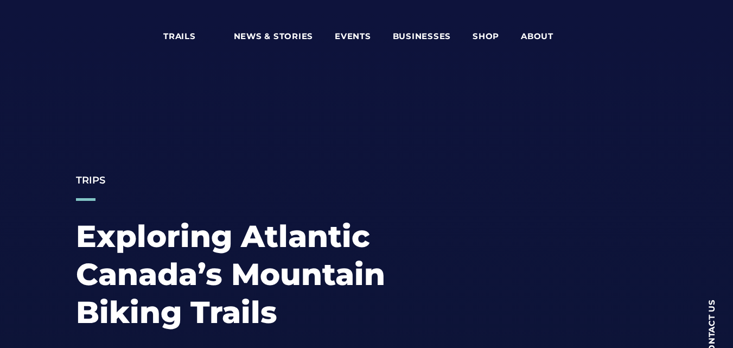 The image size is (733, 348). What do you see at coordinates (273, 36) in the screenshot?
I see `span: News & Stories` at bounding box center [273, 36].